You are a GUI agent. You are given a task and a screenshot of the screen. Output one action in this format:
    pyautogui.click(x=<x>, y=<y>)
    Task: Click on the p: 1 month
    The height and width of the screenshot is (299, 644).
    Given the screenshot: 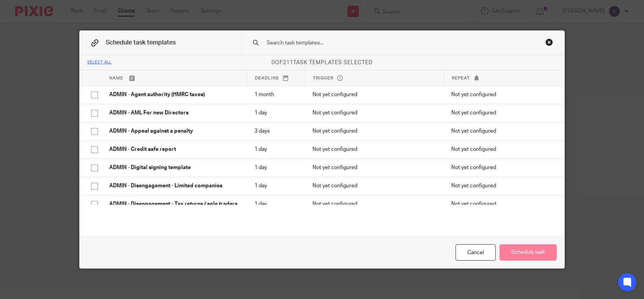 What is the action you would take?
    pyautogui.click(x=276, y=95)
    